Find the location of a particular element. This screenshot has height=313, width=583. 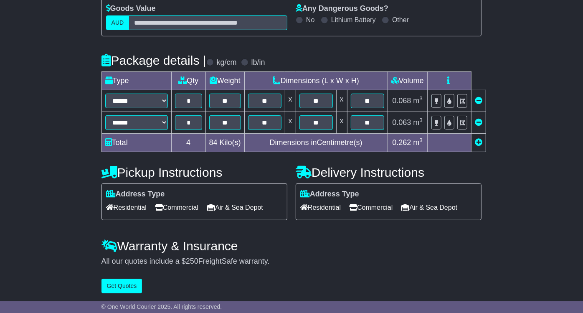

td: Qty is located at coordinates (188, 81).